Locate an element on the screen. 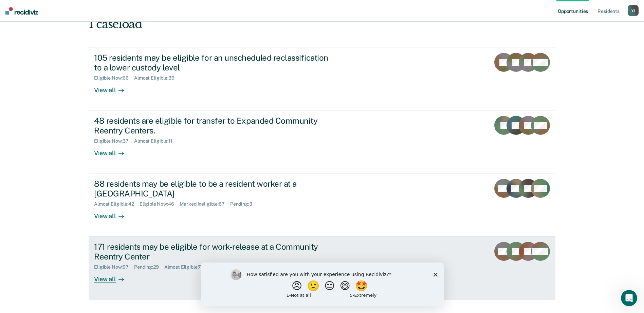 Image resolution: width=644 pixels, height=313 pixels. div: Eligible Now : 97 is located at coordinates (114, 267).